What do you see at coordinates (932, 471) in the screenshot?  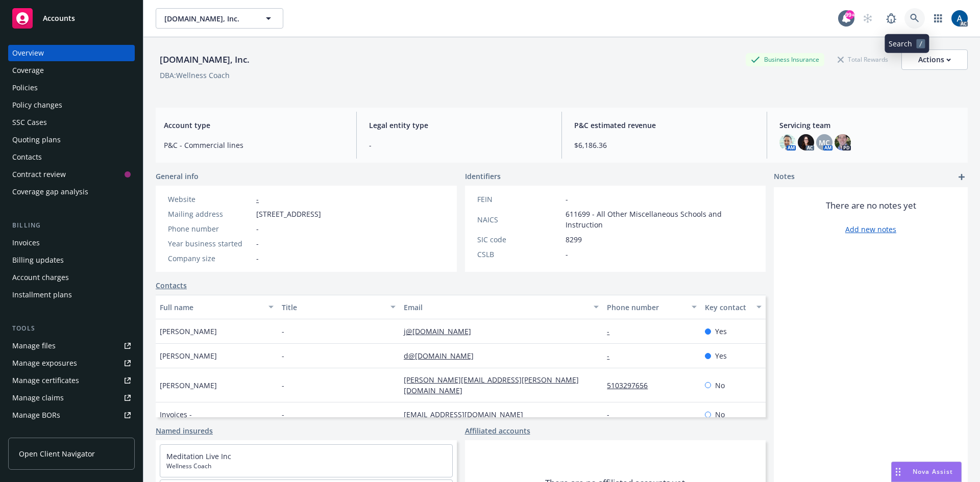 I see `span: Nova Assist` at bounding box center [932, 471].